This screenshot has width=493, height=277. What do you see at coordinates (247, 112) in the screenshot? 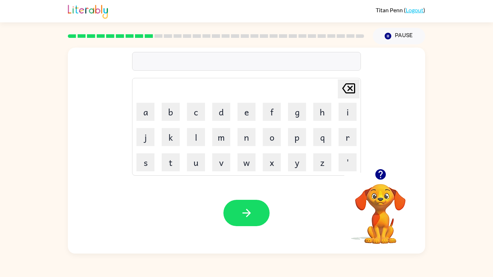
I see `button: e` at bounding box center [247, 112].